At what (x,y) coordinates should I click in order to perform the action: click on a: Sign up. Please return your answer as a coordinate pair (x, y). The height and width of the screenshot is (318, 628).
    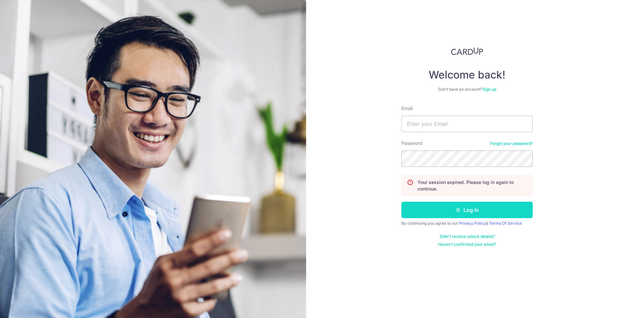
    Looking at the image, I should click on (489, 89).